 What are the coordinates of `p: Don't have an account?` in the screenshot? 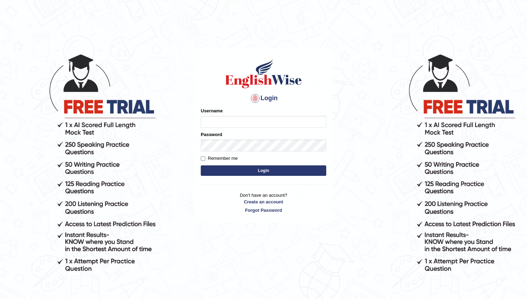 It's located at (264, 203).